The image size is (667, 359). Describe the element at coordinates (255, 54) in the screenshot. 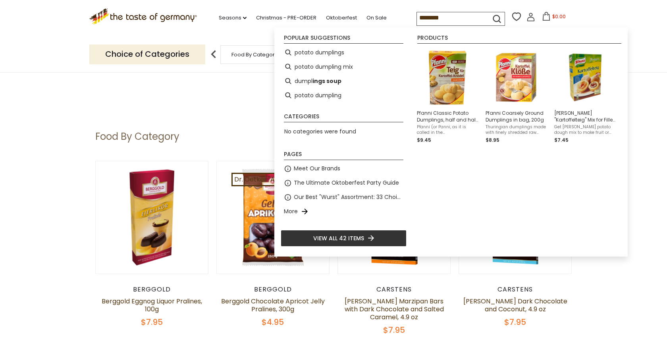

I see `a: Food By Category` at that location.